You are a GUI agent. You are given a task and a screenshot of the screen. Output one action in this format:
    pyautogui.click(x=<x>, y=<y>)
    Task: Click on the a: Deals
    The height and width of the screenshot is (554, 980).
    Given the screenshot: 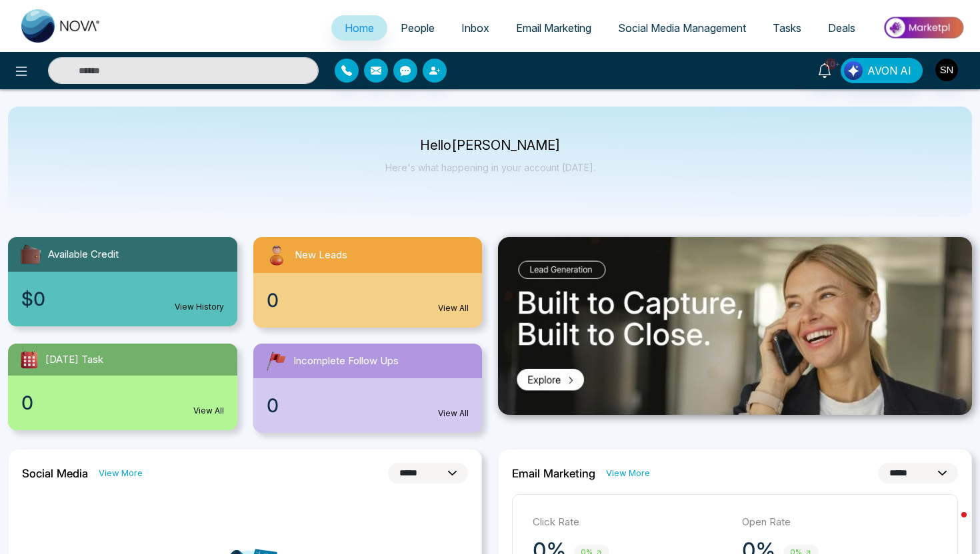 What is the action you would take?
    pyautogui.click(x=841, y=28)
    